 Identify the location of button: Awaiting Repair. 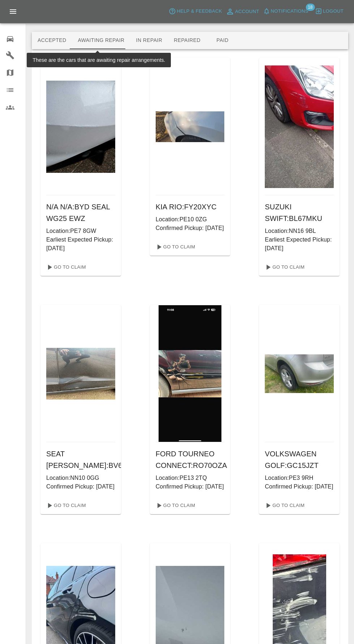
(101, 41).